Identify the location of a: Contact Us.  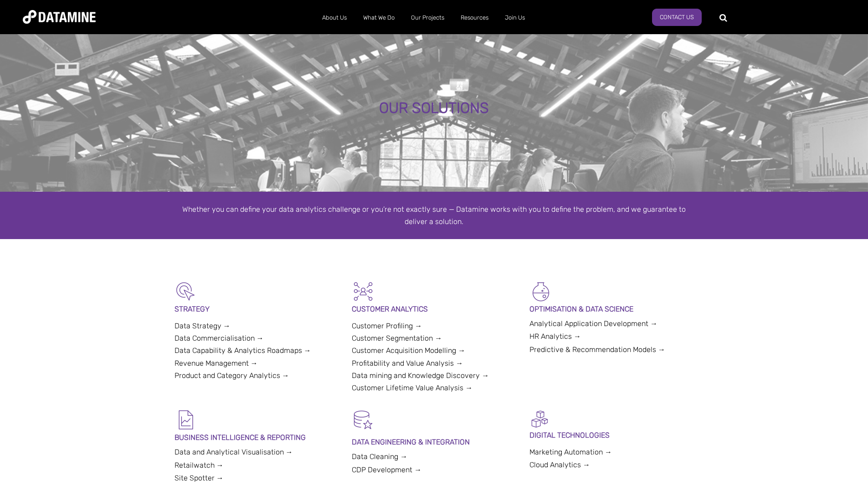
(677, 17).